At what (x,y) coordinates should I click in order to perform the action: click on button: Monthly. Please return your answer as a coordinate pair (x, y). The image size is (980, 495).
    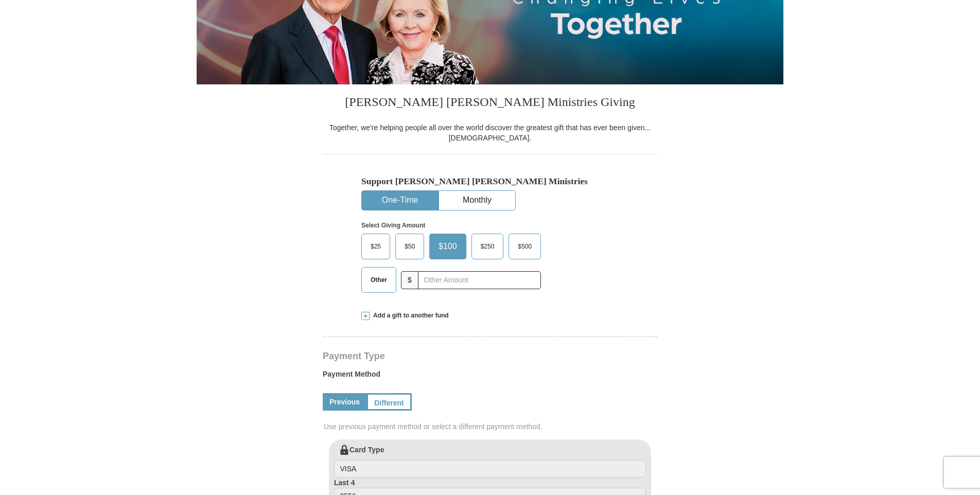
    Looking at the image, I should click on (477, 200).